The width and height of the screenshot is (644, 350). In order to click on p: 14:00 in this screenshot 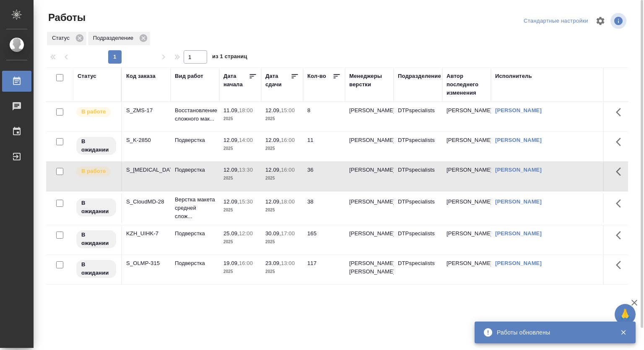, I will do `click(246, 140)`.